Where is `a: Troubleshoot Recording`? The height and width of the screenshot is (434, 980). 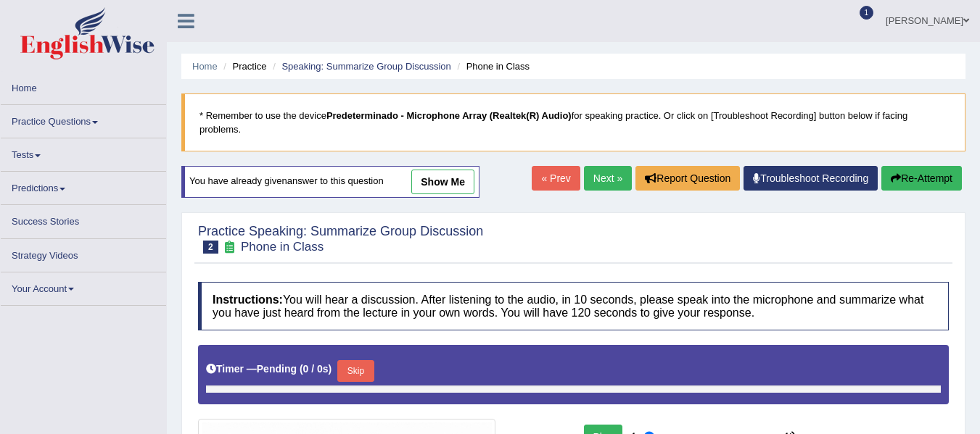 a: Troubleshoot Recording is located at coordinates (810, 178).